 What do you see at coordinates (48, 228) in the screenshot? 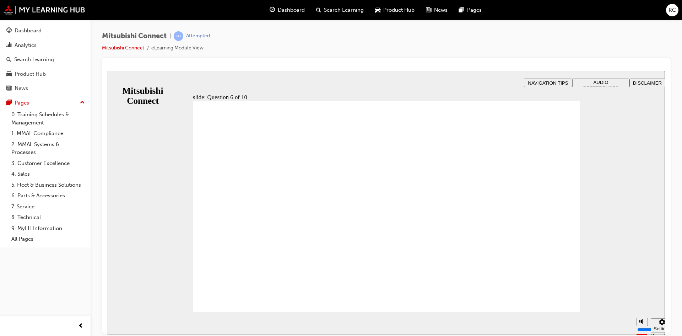
I see `a: 9. MyLH Information` at bounding box center [48, 228].